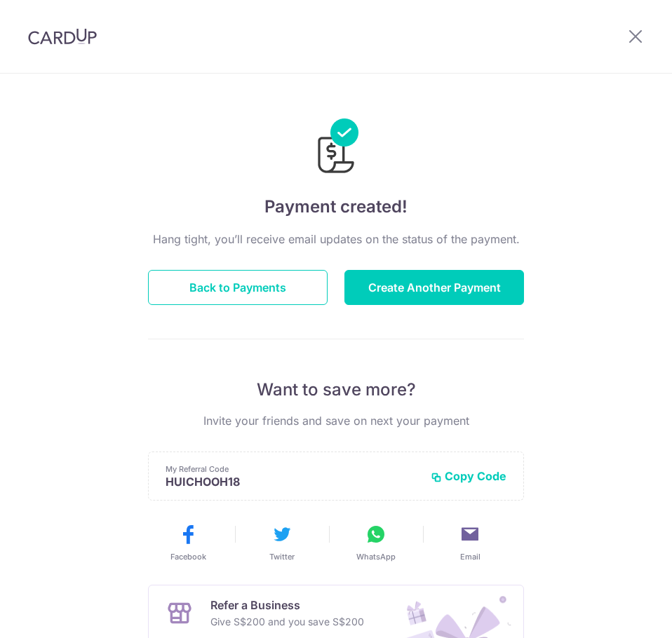 The height and width of the screenshot is (638, 672). What do you see at coordinates (336, 207) in the screenshot?
I see `h4: Payment created!` at bounding box center [336, 207].